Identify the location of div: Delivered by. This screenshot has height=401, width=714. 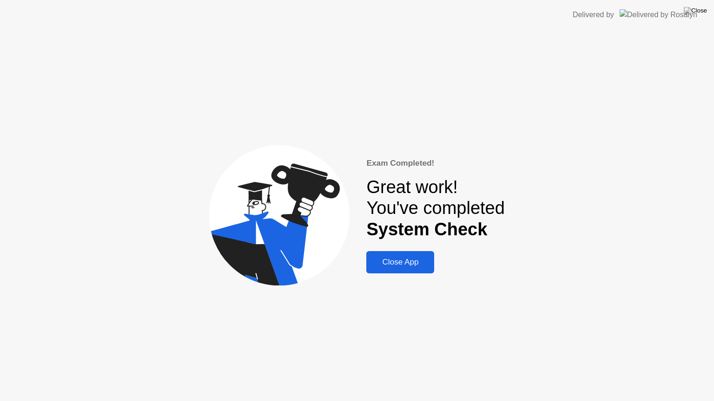
(593, 15).